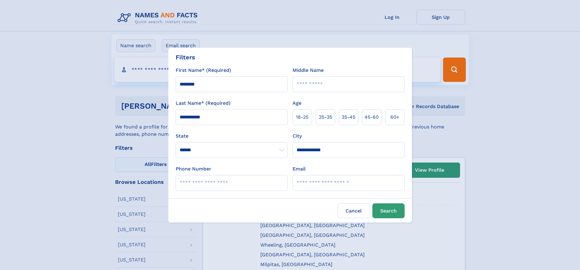 This screenshot has height=270, width=580. What do you see at coordinates (308, 70) in the screenshot?
I see `label: Middle Name` at bounding box center [308, 70].